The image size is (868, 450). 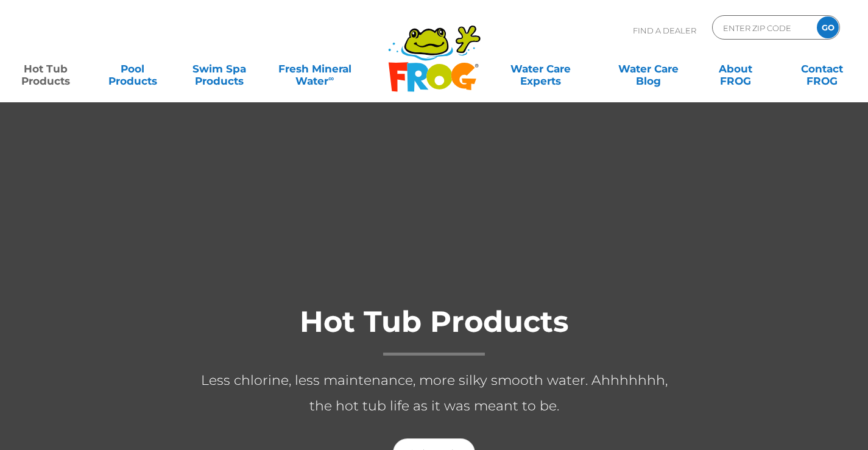 I want to click on a: Water CareBlog, so click(x=648, y=68).